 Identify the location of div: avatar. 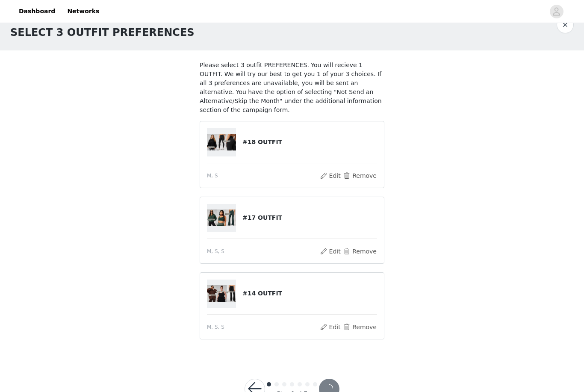
(556, 11).